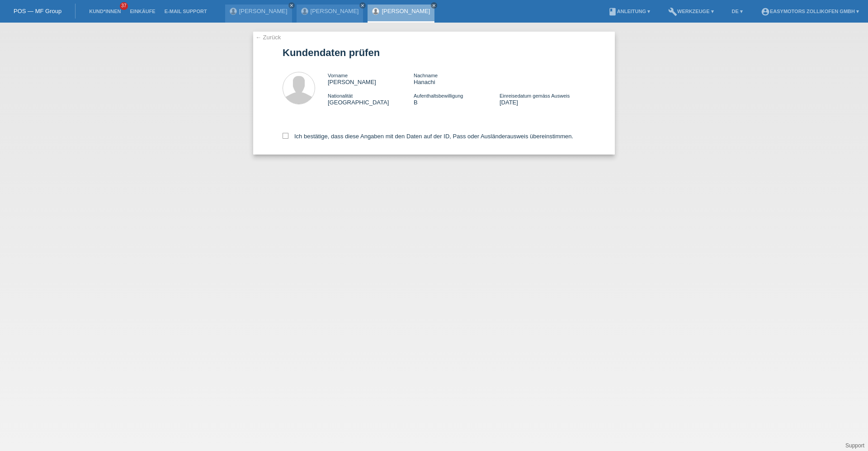 This screenshot has width=868, height=451. I want to click on a: ← Zurück, so click(268, 37).